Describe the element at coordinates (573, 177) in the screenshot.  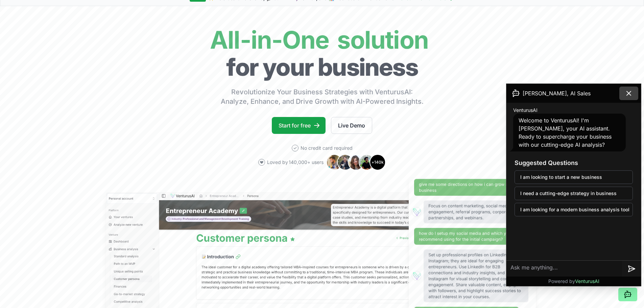
I see `button: I am looking to start a new business` at that location.